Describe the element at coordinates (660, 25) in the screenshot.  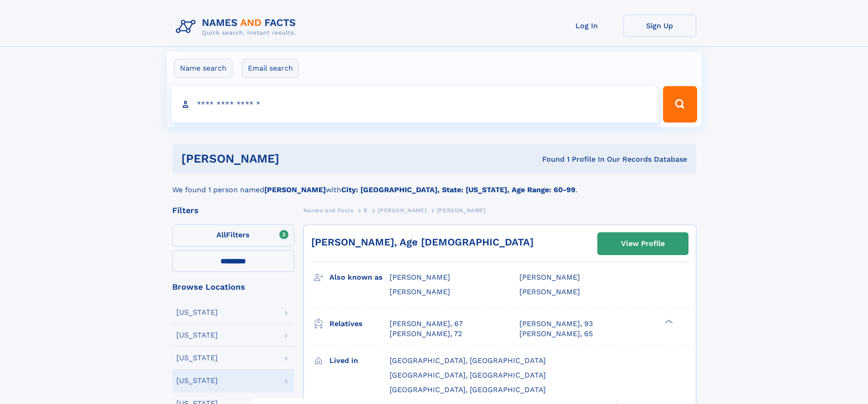
I see `a: Sign Up` at that location.